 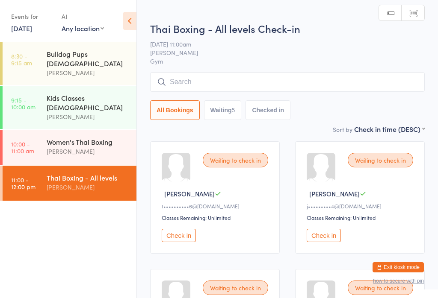 What do you see at coordinates (398, 281) in the screenshot?
I see `button: how to secure with pin` at bounding box center [398, 281].